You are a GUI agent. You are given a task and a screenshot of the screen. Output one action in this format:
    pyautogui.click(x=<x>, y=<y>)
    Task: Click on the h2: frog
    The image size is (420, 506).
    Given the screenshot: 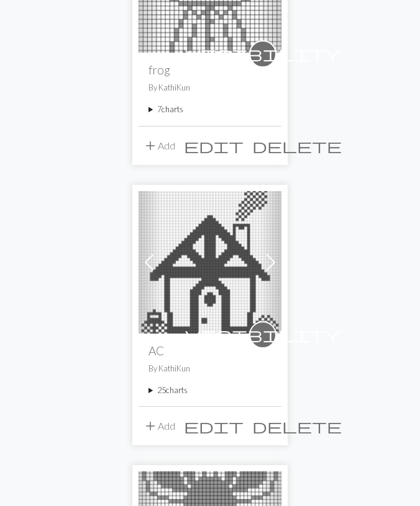 What is the action you would take?
    pyautogui.click(x=210, y=70)
    